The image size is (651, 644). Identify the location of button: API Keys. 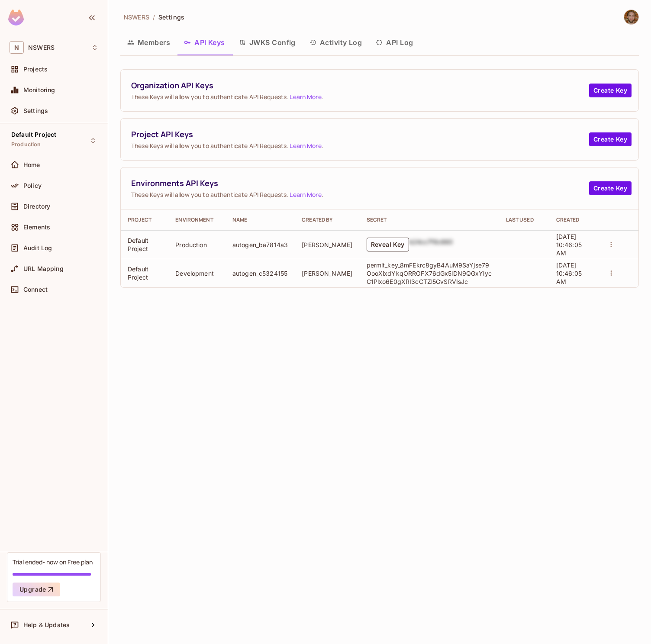
(204, 42).